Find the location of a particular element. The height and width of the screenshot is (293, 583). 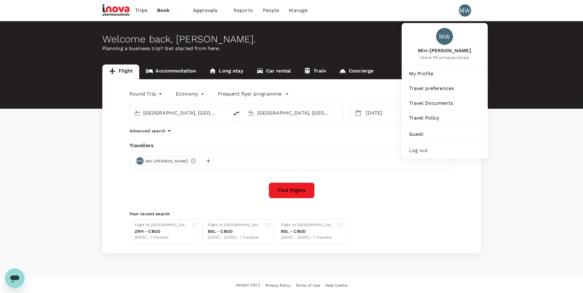

img: iNova Pharmaceuticals is located at coordinates (117, 10).